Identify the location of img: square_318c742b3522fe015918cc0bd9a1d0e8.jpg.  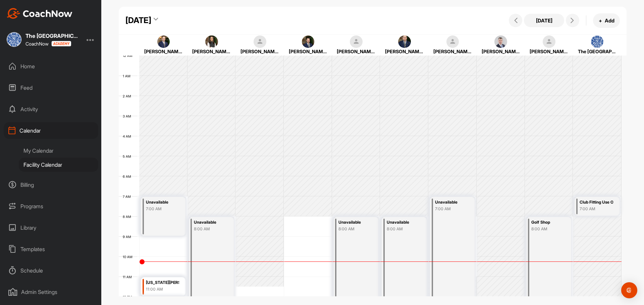
(211, 42).